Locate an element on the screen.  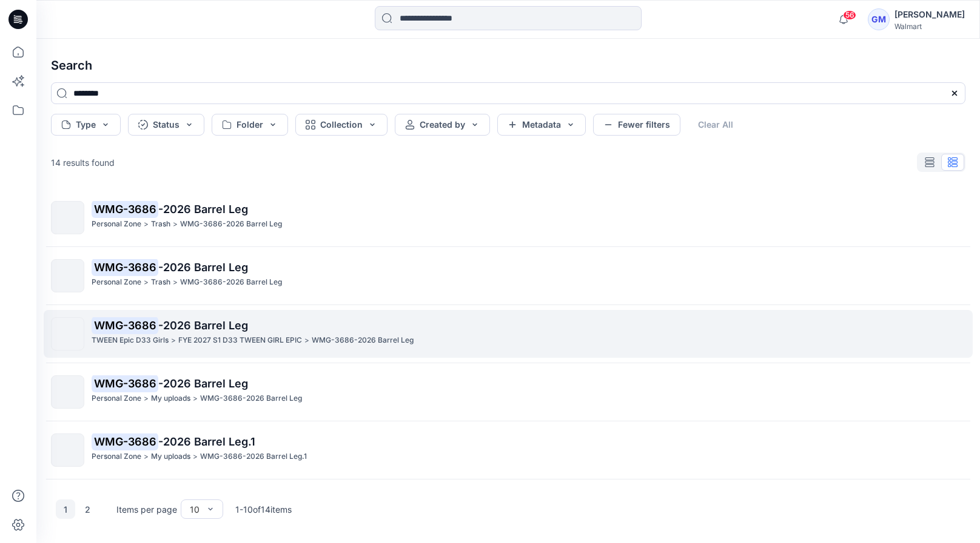
button: Status is located at coordinates (166, 124).